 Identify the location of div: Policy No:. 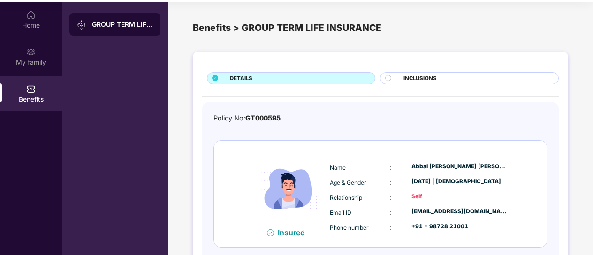
(247, 118).